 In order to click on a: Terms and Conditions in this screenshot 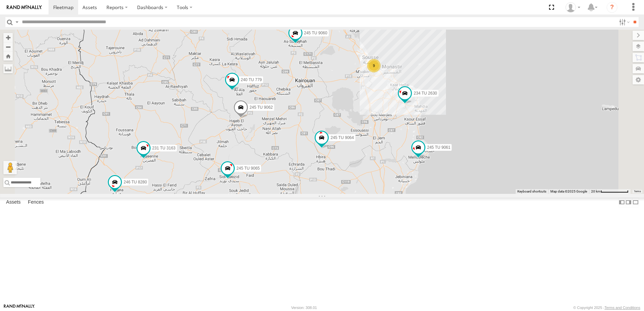, I will do `click(623, 308)`.